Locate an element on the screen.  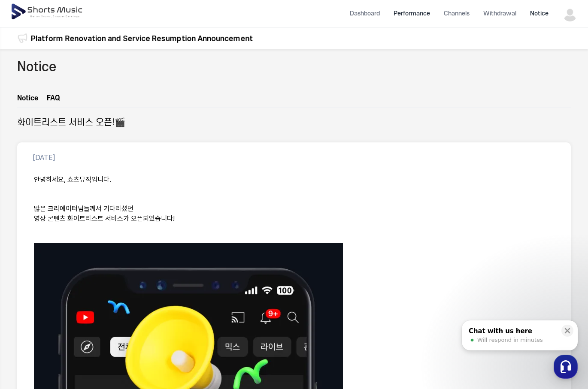
a: Channels is located at coordinates (457, 13).